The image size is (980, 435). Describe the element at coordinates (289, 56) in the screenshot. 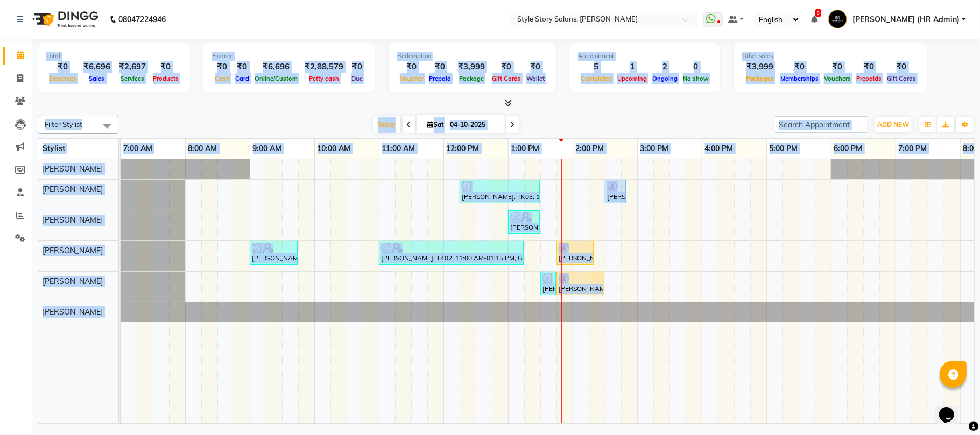

I see `div: Finance` at that location.